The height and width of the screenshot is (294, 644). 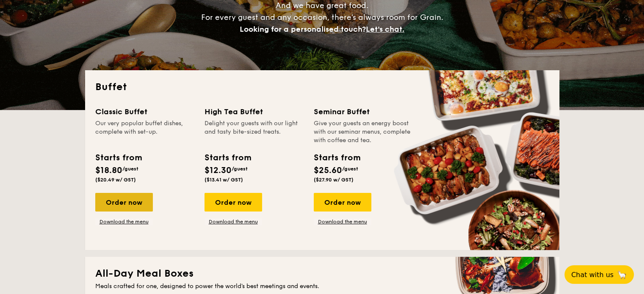 What do you see at coordinates (218, 171) in the screenshot?
I see `span: $12.30` at bounding box center [218, 171].